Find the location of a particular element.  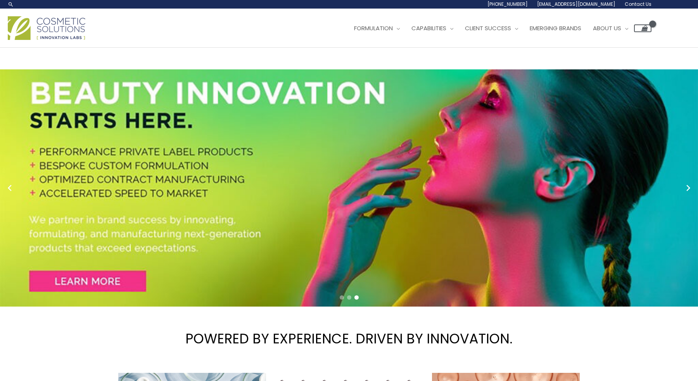

button: Next slide is located at coordinates (688, 188).